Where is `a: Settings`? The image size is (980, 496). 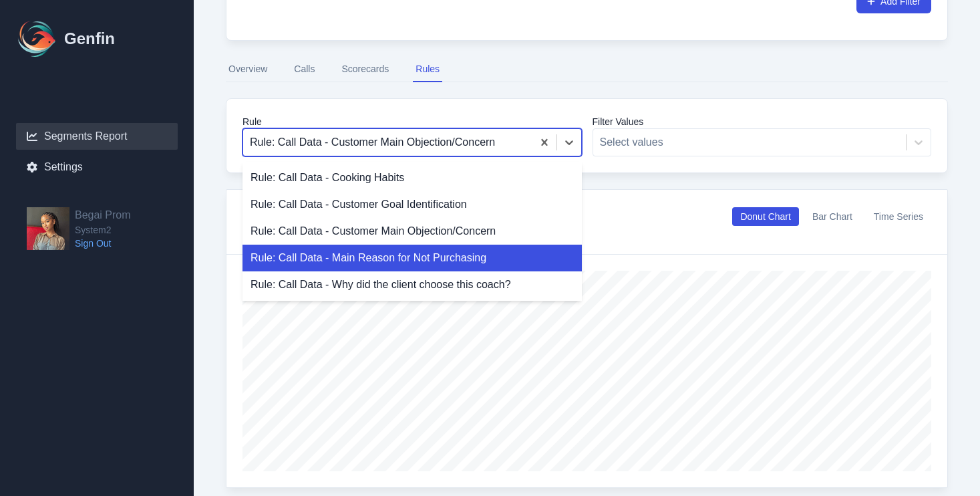 a: Settings is located at coordinates (97, 167).